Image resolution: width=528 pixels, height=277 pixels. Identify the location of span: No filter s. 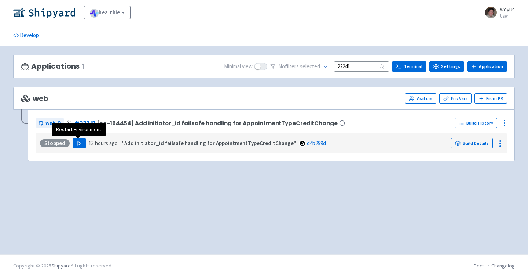
(299, 66).